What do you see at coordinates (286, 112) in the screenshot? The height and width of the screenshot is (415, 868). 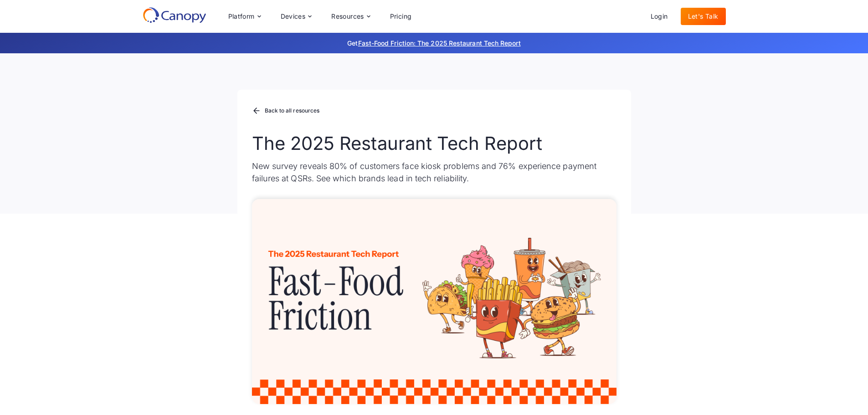 I see `a: Back to all resources` at bounding box center [286, 112].